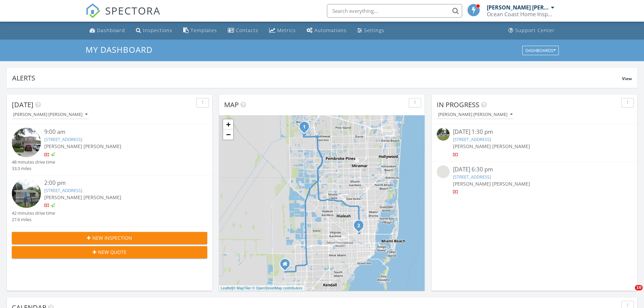 The image size is (644, 308). What do you see at coordinates (158, 30) in the screenshot?
I see `div: Inspections` at bounding box center [158, 30].